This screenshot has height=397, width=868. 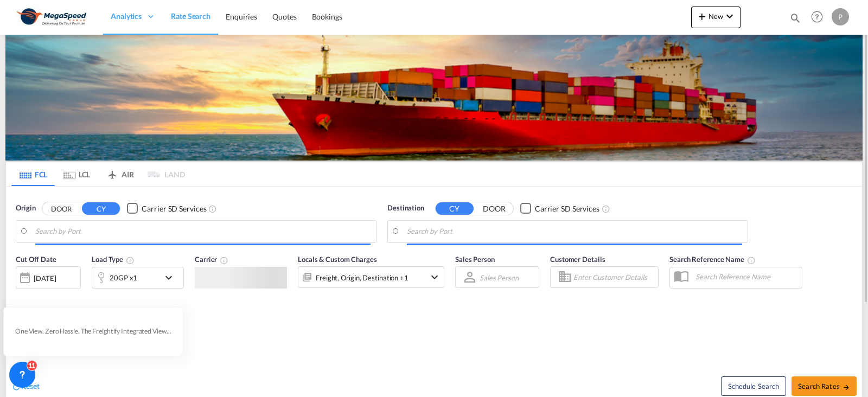 What do you see at coordinates (123, 277) in the screenshot?
I see `div: 20GP x1` at bounding box center [123, 277].